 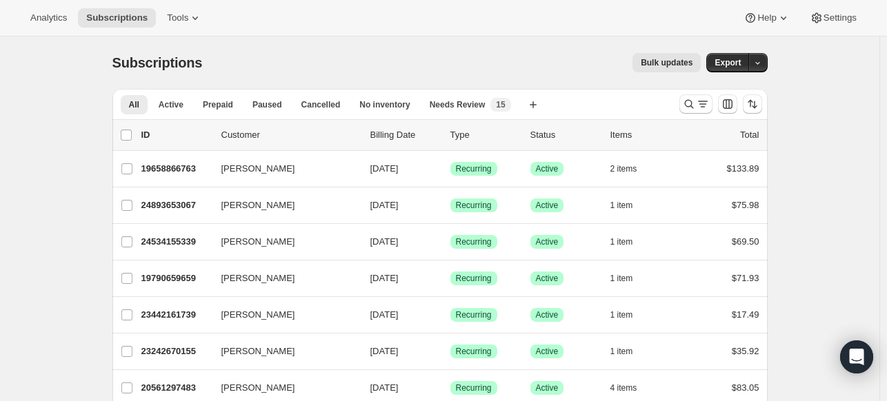 I want to click on p: 23442161739, so click(x=176, y=315).